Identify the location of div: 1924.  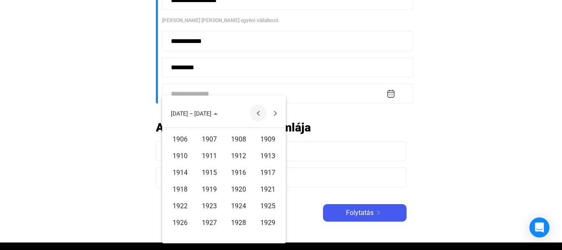
(238, 207).